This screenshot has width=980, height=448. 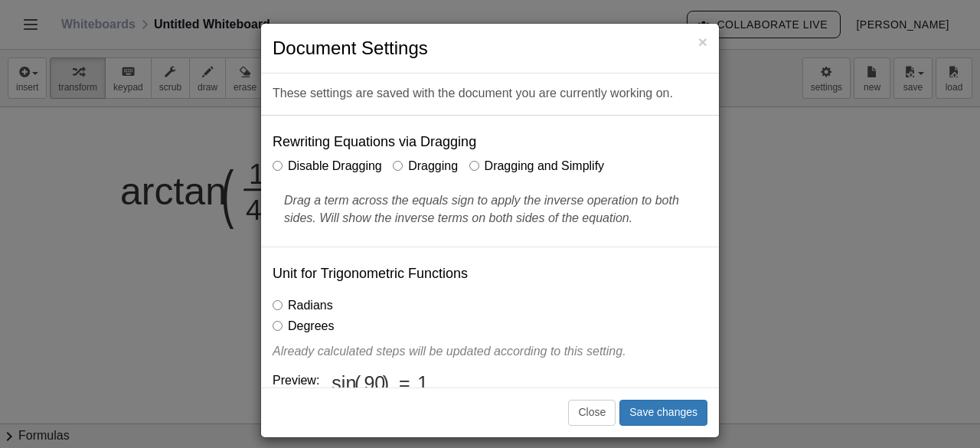 I want to click on h3: Document Settings, so click(x=490, y=48).